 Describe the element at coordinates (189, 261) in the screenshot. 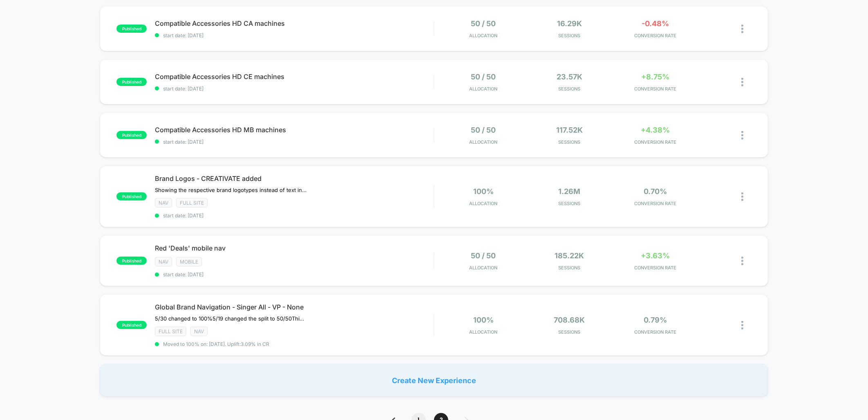

I see `span: Mobile` at that location.